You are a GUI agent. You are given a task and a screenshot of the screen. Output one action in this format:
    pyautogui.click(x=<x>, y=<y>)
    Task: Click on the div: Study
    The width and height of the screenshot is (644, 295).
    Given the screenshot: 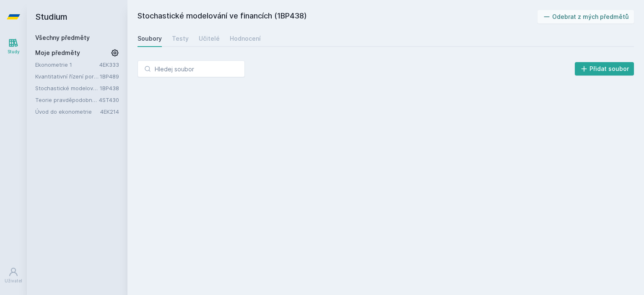 What is the action you would take?
    pyautogui.click(x=14, y=52)
    